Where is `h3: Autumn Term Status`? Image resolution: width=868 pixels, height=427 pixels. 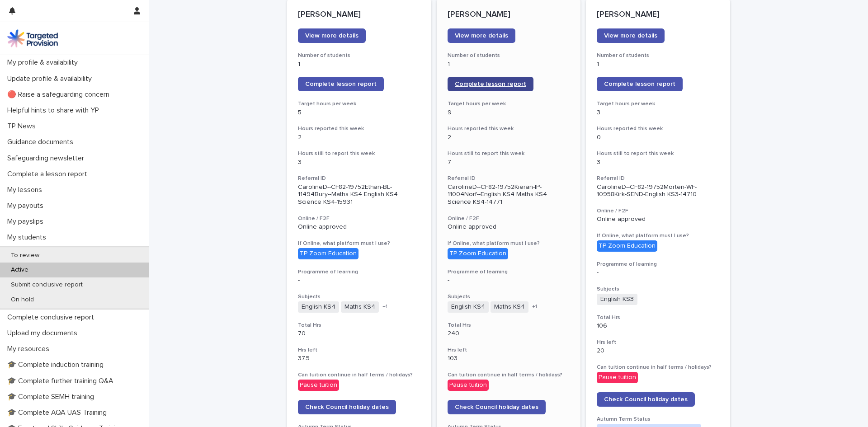 h3: Autumn Term Status is located at coordinates (657, 419).